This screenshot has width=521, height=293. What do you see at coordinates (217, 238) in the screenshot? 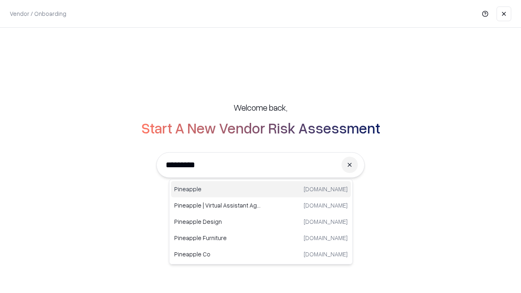
I see `p: Pineapple Furniture` at bounding box center [217, 238].